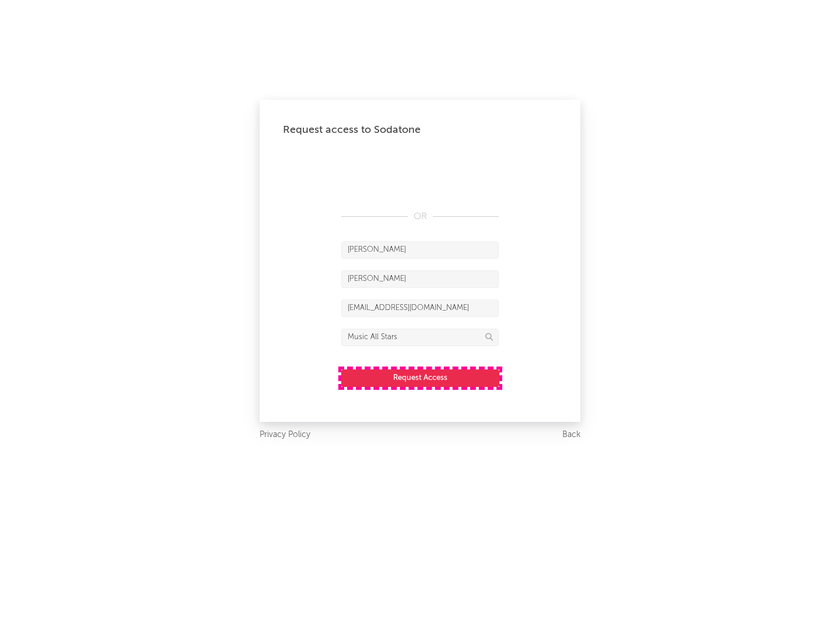  What do you see at coordinates (420, 279) in the screenshot?
I see `input: Last Name` at bounding box center [420, 279].